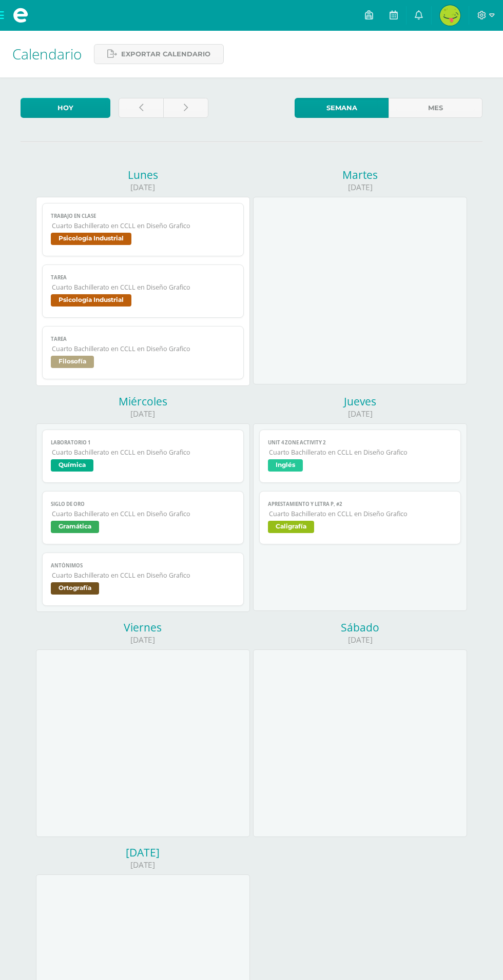 The width and height of the screenshot is (503, 980). Describe the element at coordinates (450, 15) in the screenshot. I see `img: 97e88fa67c80cacf31678ba3dd903fc2.png` at that location.